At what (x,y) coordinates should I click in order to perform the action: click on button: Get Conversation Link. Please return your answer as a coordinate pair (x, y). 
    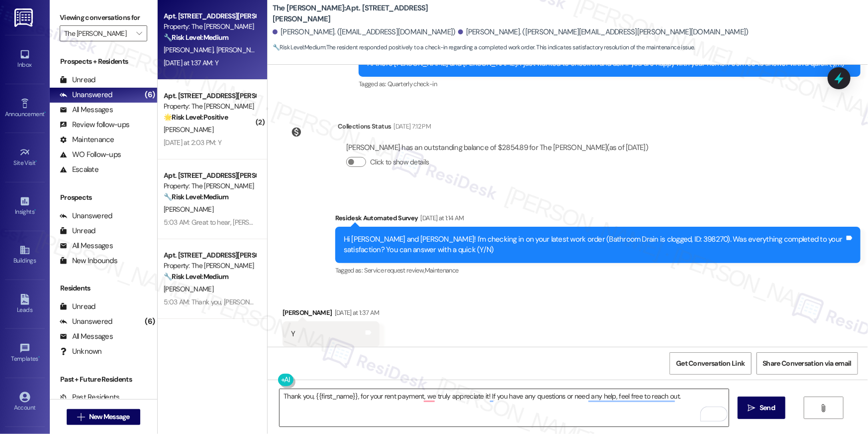
    Looking at the image, I should click on (710, 363).